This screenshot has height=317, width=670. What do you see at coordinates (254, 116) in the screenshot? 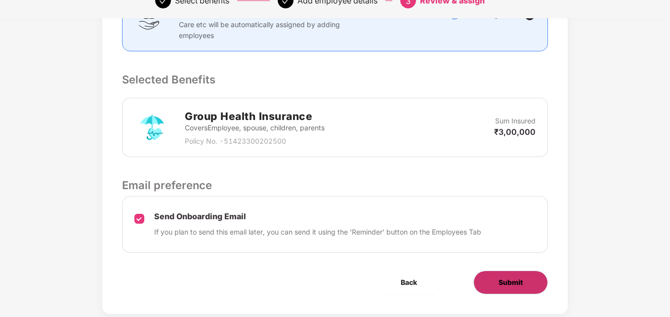
I see `h2: Group Health Insurance` at bounding box center [254, 116].